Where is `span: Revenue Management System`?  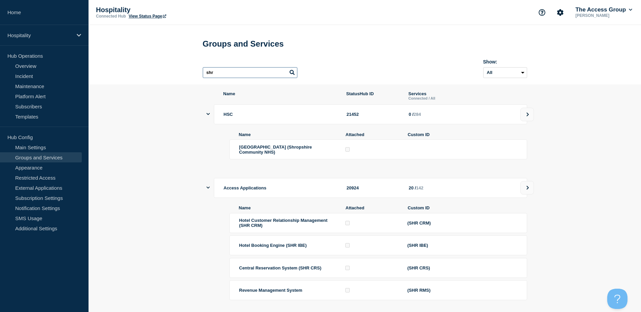 span: Revenue Management System is located at coordinates (271, 290).